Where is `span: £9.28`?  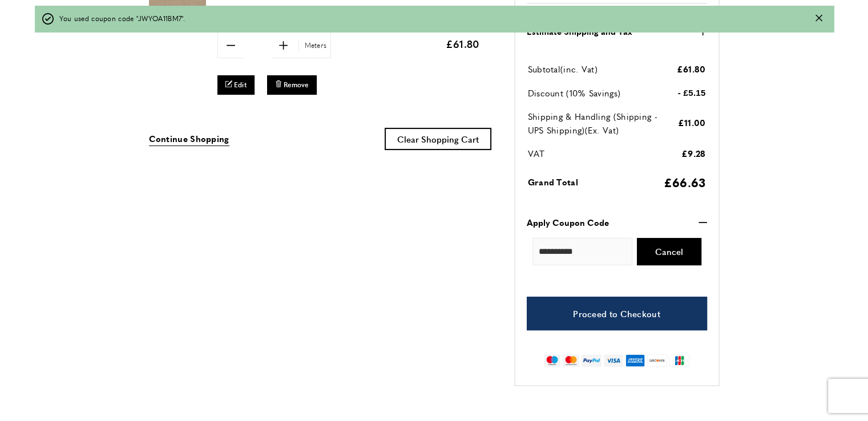 span: £9.28 is located at coordinates (693, 153).